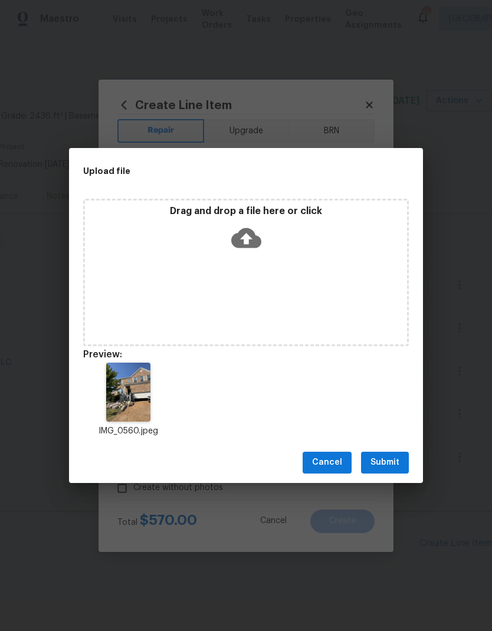  Describe the element at coordinates (128, 392) in the screenshot. I see `img: 9k=` at that location.